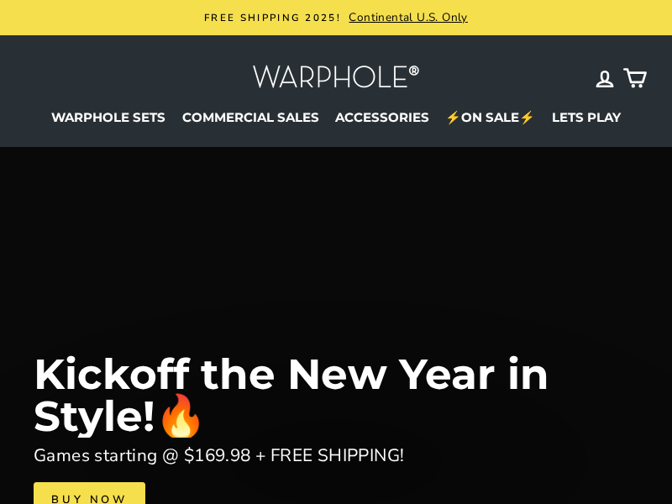 This screenshot has width=672, height=504. What do you see at coordinates (382, 118) in the screenshot?
I see `a: ACCESSORIES` at bounding box center [382, 118].